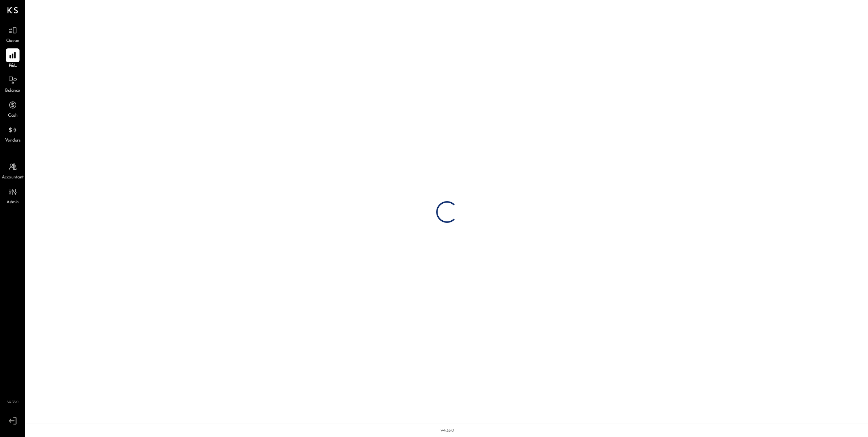 The image size is (868, 437). I want to click on span: P&L, so click(12, 66).